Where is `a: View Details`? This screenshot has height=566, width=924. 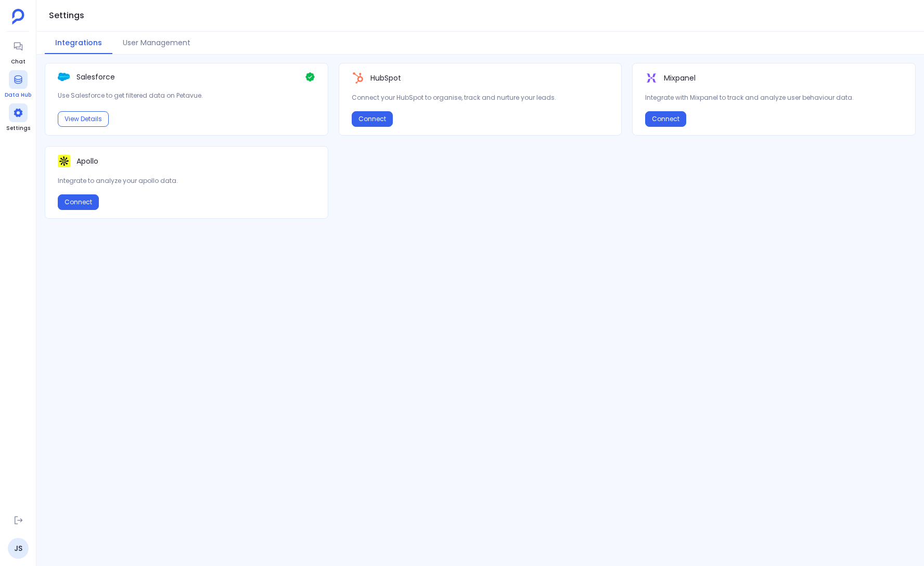 a: View Details is located at coordinates (83, 119).